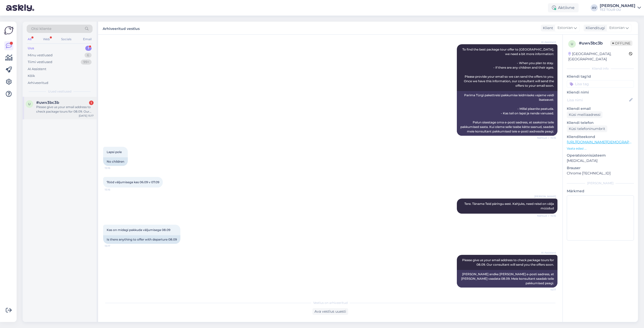 The height and width of the screenshot is (328, 644). Describe the element at coordinates (585, 115) in the screenshot. I see `div: Küsi meiliaadressi` at that location.